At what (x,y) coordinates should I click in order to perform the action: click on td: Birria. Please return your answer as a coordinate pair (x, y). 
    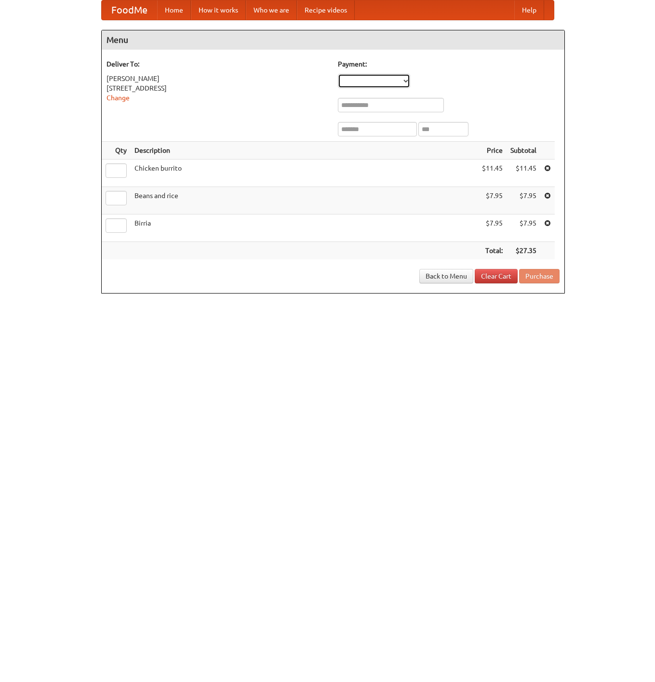
    Looking at the image, I should click on (304, 228).